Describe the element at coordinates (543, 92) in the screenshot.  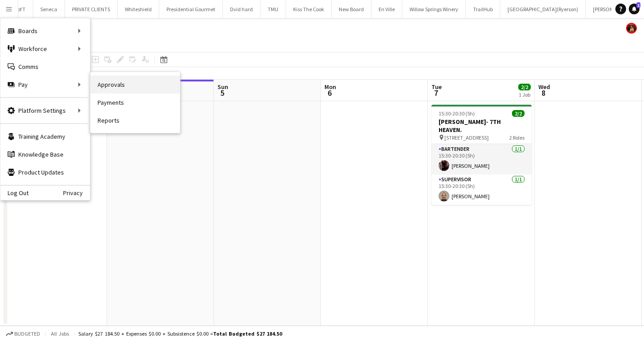
I see `span: 8` at that location.